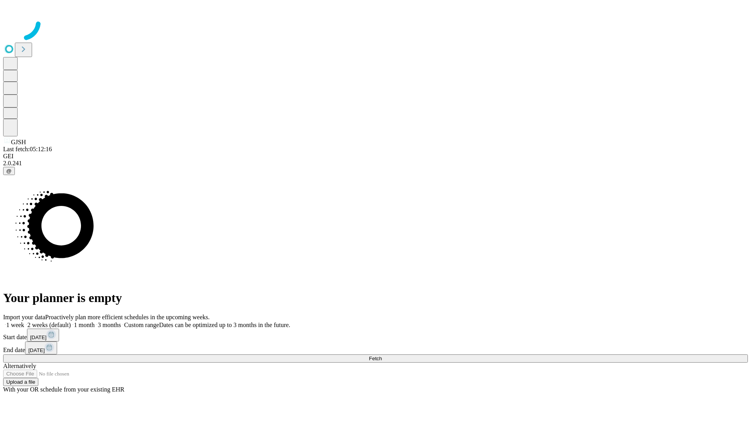 This screenshot has width=751, height=422. What do you see at coordinates (84, 325) in the screenshot?
I see `span: 1 month` at bounding box center [84, 325].